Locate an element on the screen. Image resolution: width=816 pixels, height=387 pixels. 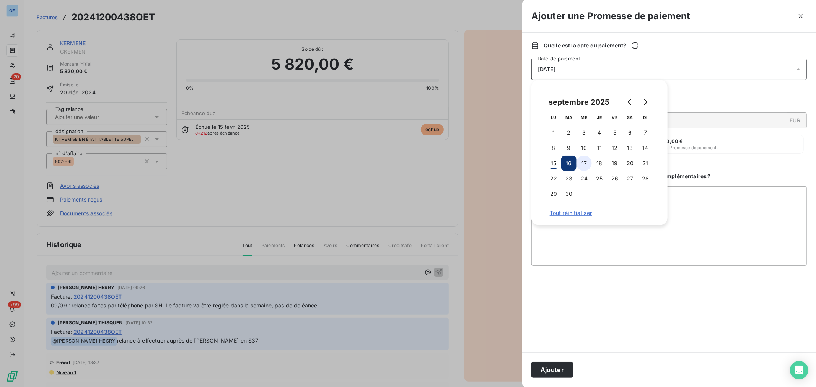
button: 28 is located at coordinates (645, 179).